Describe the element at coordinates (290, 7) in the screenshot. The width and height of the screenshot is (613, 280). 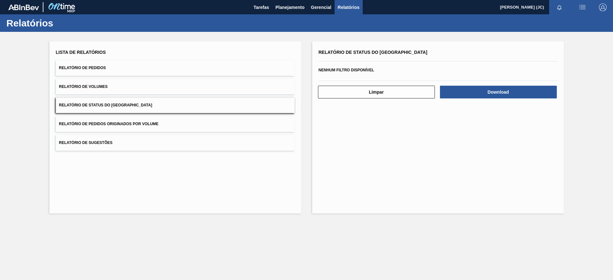
I see `span: Planejamento` at that location.